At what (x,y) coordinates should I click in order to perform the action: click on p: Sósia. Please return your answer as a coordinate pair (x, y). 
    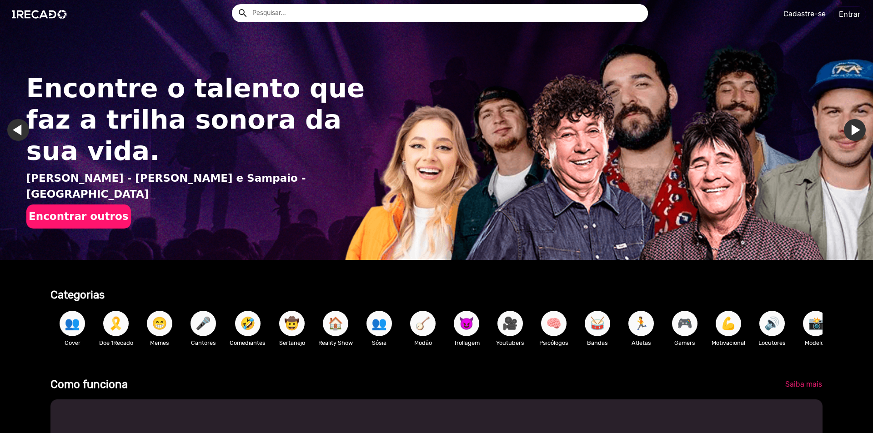
    Looking at the image, I should click on (379, 343).